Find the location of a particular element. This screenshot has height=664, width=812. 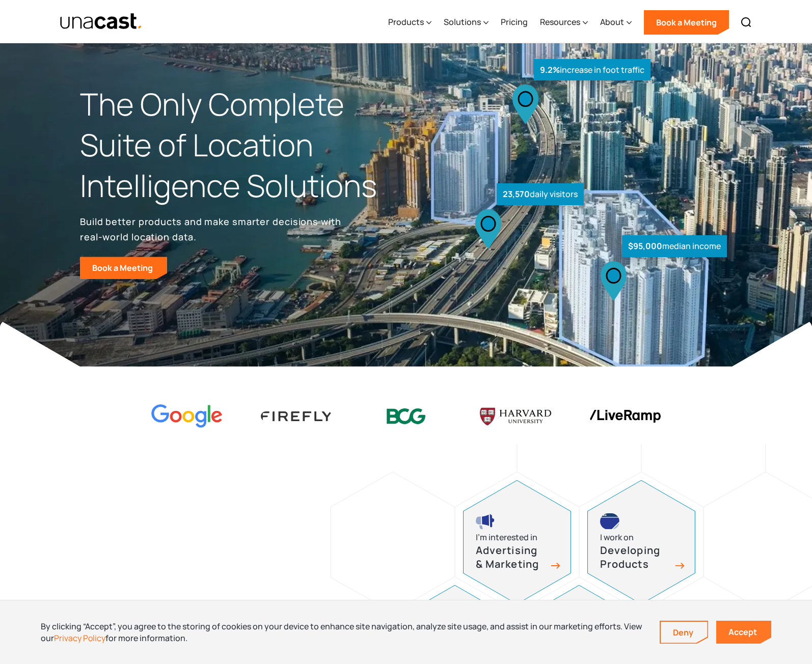

img: Google logo Color is located at coordinates (187, 416).